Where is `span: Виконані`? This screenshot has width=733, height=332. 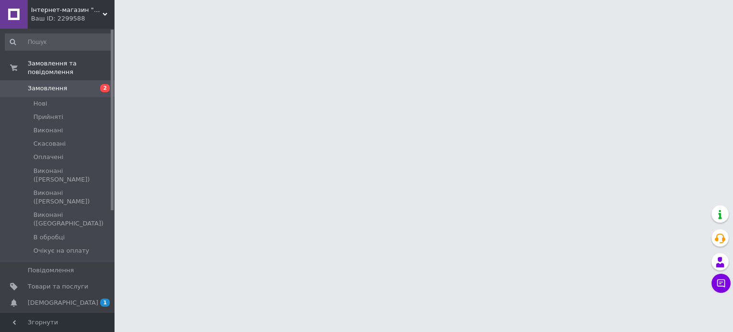
span: Виконані is located at coordinates (48, 130).